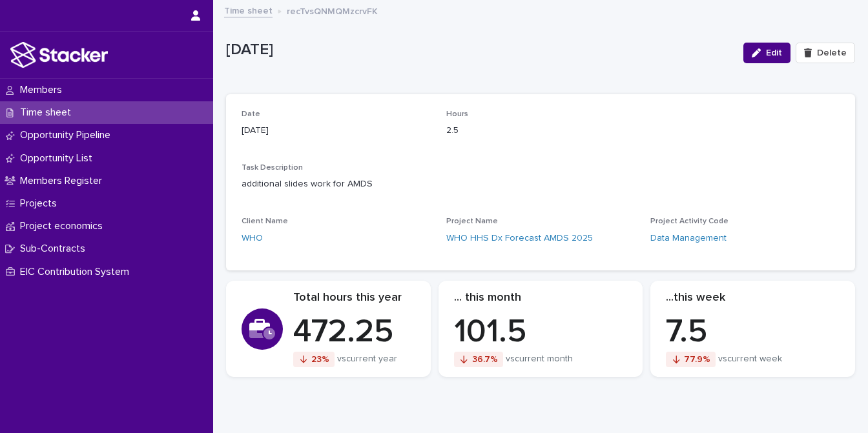 The height and width of the screenshot is (433, 868). Describe the element at coordinates (472, 221) in the screenshot. I see `span: Project Name` at that location.